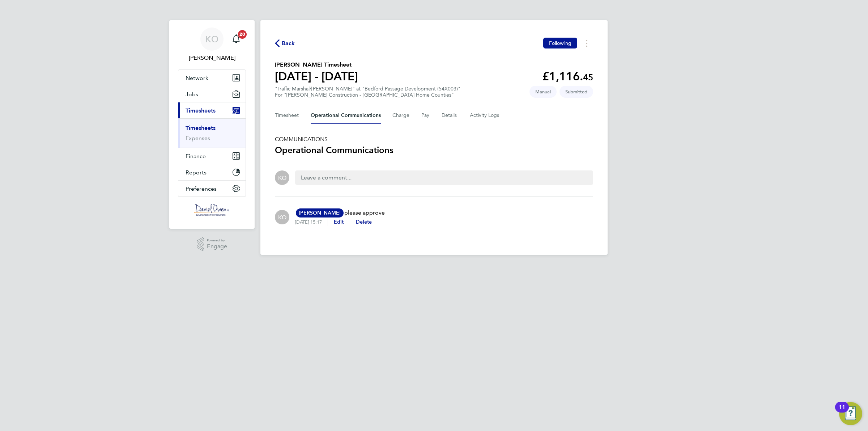 This screenshot has height=431, width=868. I want to click on span: Engage, so click(217, 246).